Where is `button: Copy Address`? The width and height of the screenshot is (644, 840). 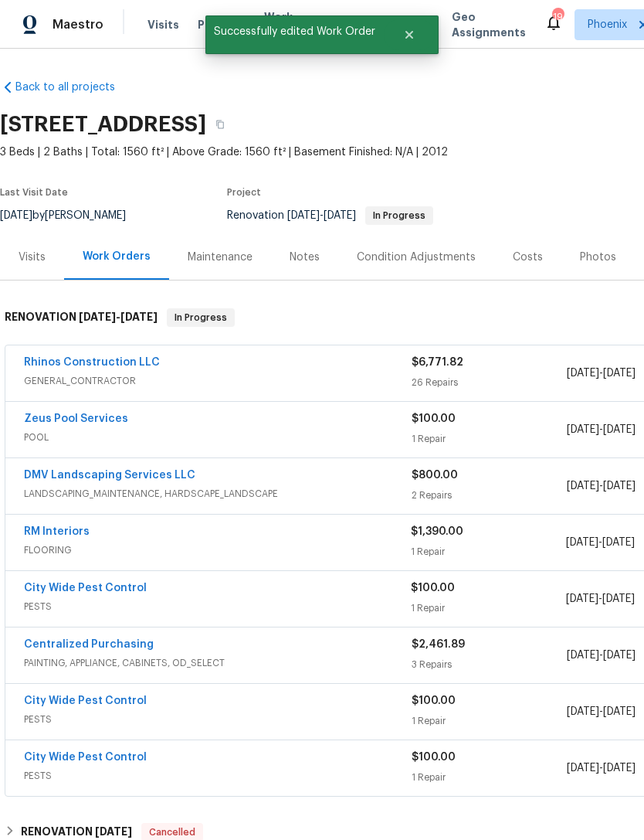 button: Copy Address is located at coordinates (220, 124).